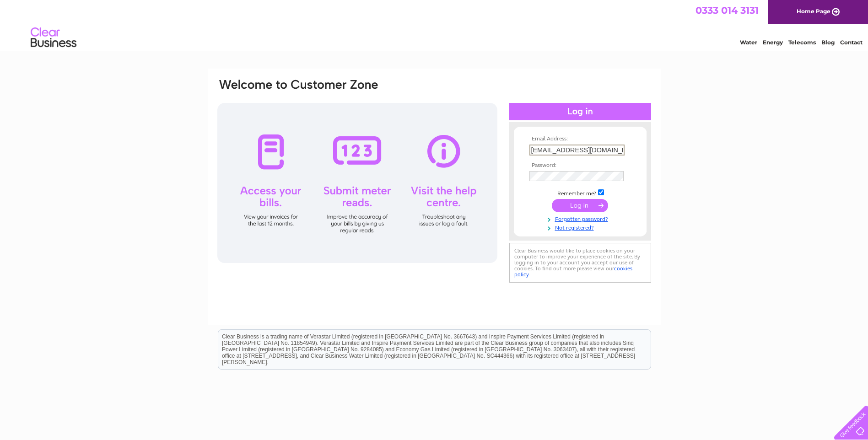 This screenshot has width=868, height=440. What do you see at coordinates (727, 10) in the screenshot?
I see `span: 0333 014 3131` at bounding box center [727, 10].